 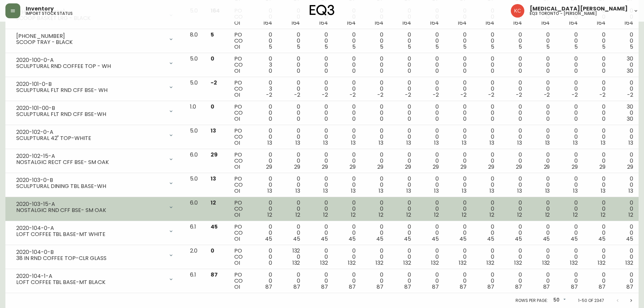 I want to click on td: 5.0, so click(x=194, y=137).